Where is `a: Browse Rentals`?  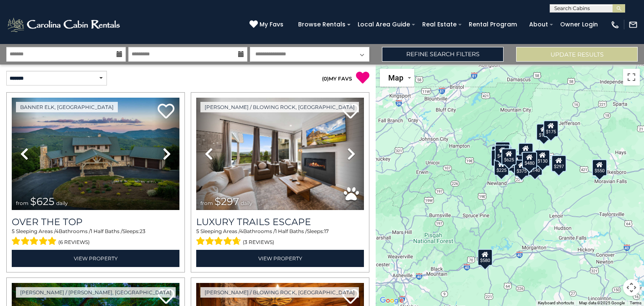 a: Browse Rentals is located at coordinates (321, 24).